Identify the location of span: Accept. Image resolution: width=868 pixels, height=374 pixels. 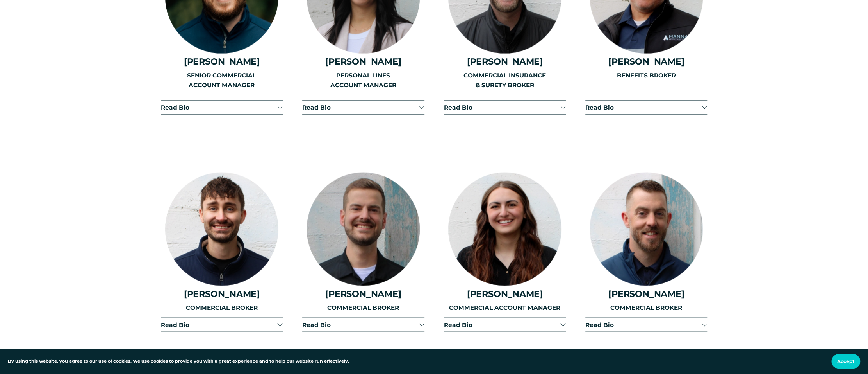
(846, 361).